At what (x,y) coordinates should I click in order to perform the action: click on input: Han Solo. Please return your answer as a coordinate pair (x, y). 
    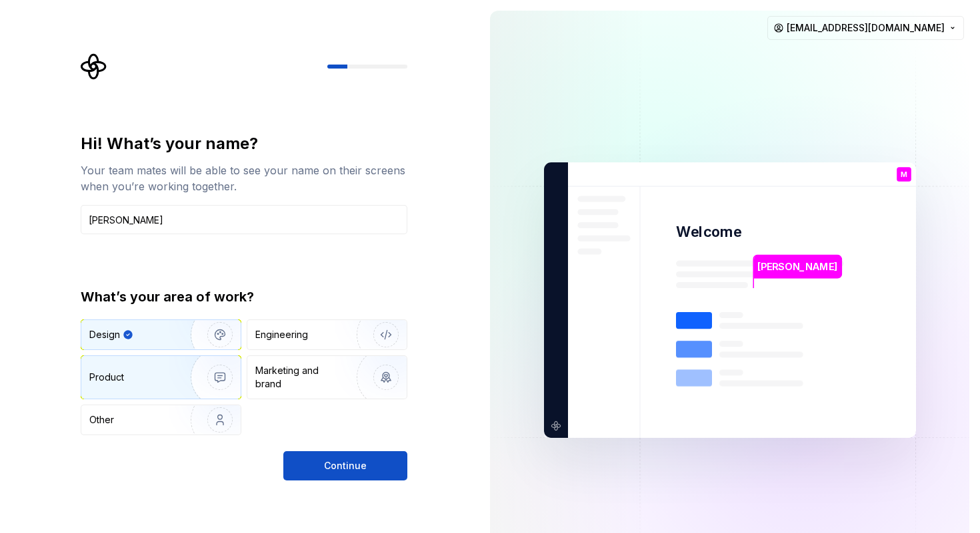
    Looking at the image, I should click on (244, 219).